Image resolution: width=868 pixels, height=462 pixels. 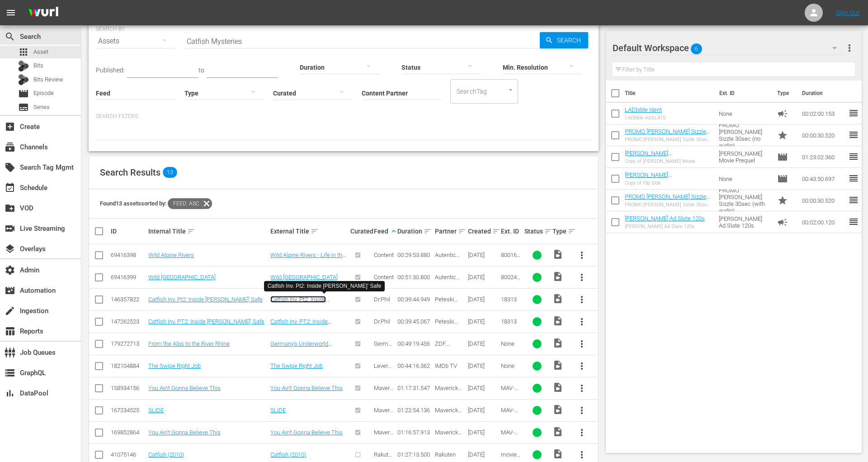 I want to click on div: None, so click(x=511, y=365).